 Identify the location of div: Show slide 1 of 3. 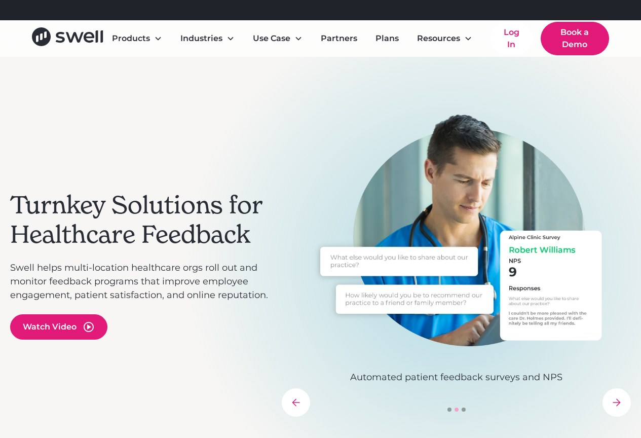
(449, 409).